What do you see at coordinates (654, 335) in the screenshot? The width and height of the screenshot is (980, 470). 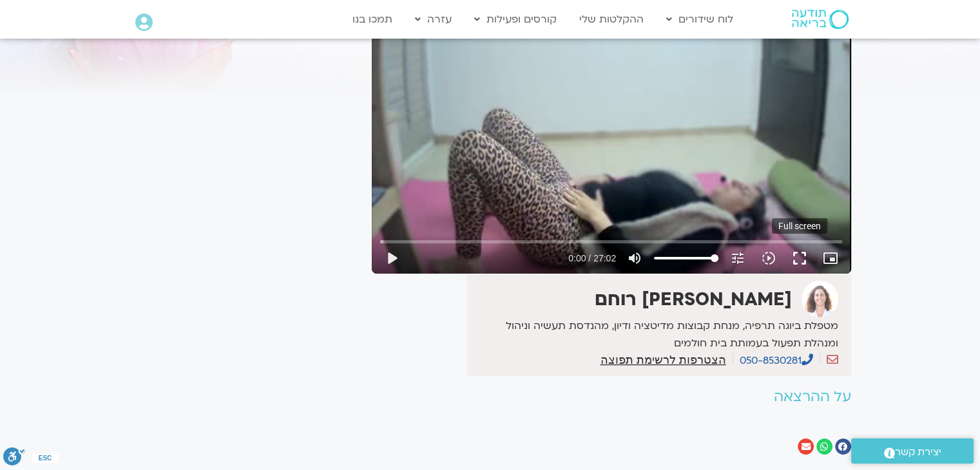 I see `p: מטפלת ביוגה תרפיה, מנחת קבוצות מדיטציה ודיון, מהנדסת תעשיה וניהול ומנהלת תפעול בעמותת בית חולמים` at bounding box center [654, 335].